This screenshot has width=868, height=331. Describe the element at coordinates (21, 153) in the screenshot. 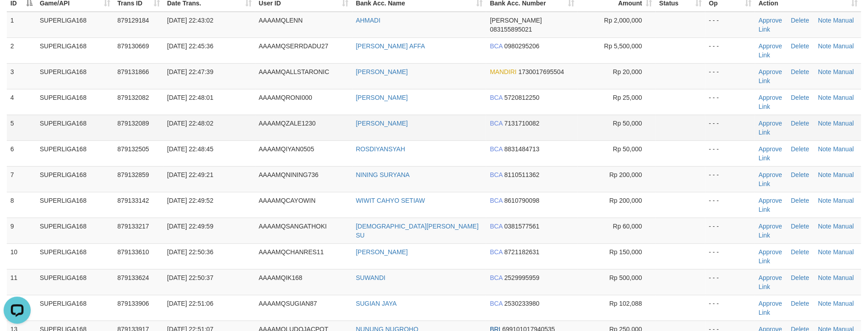

I see `td: 6` at that location.